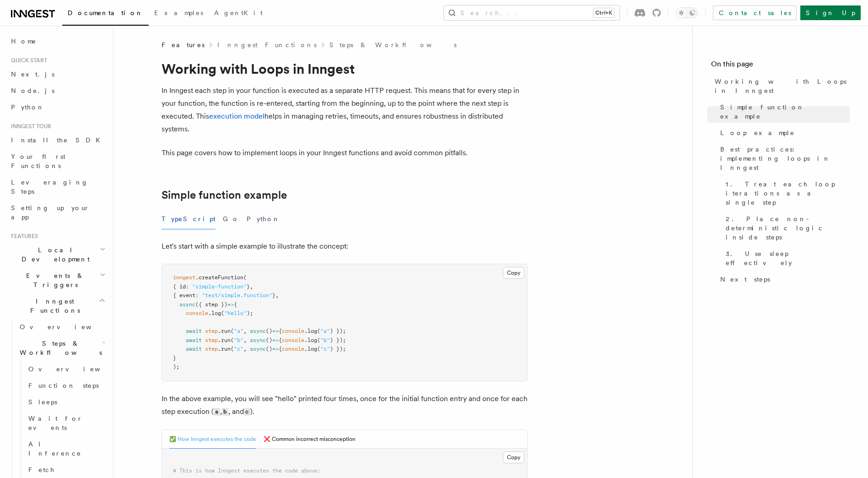 The image size is (868, 478). What do you see at coordinates (24, 41) in the screenshot?
I see `span: Home` at bounding box center [24, 41].